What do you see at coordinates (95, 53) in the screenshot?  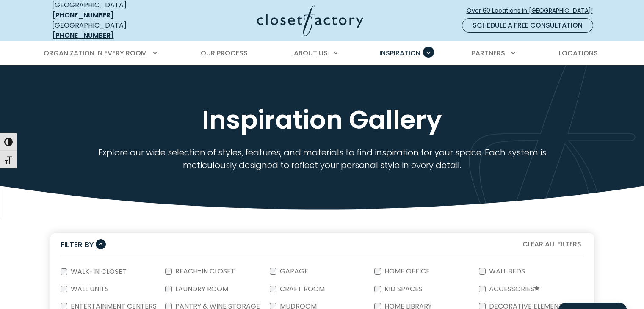 I see `span: Organization in Every Room` at bounding box center [95, 53].